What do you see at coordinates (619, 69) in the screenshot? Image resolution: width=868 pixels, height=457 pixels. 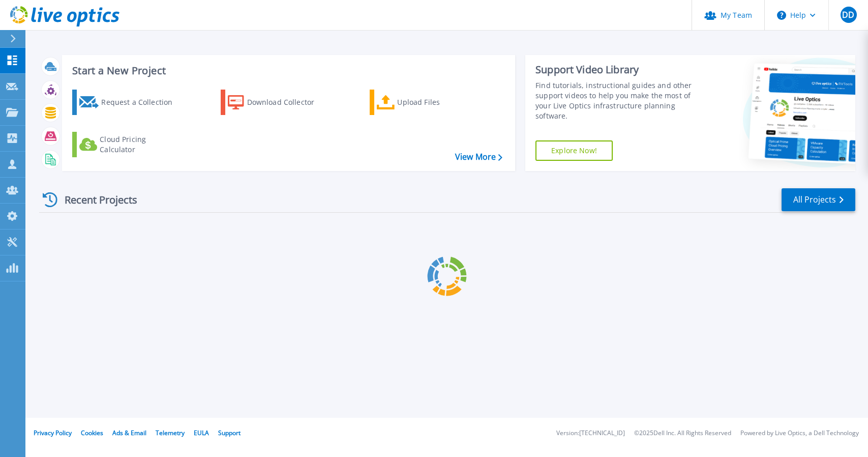 I see `div: Support Video Library` at bounding box center [619, 69].